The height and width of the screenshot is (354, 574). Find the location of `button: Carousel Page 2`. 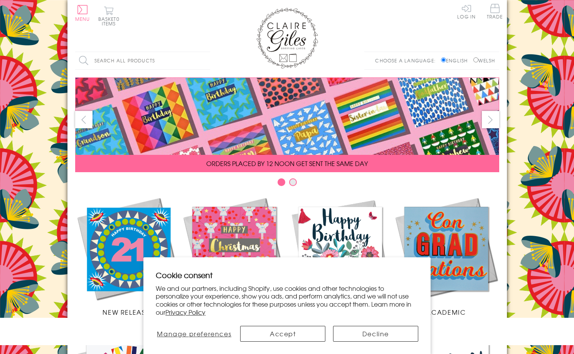

button: Carousel Page 2 is located at coordinates (293, 182).